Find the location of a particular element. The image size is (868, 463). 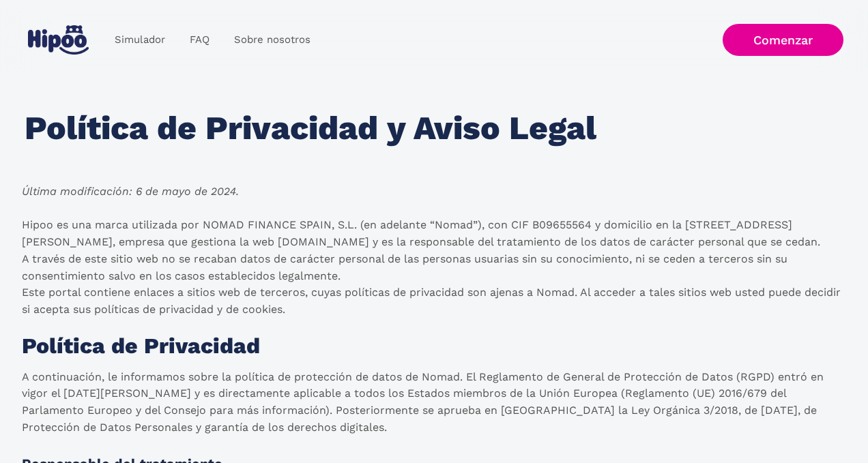

a: FAQ is located at coordinates (200, 40).